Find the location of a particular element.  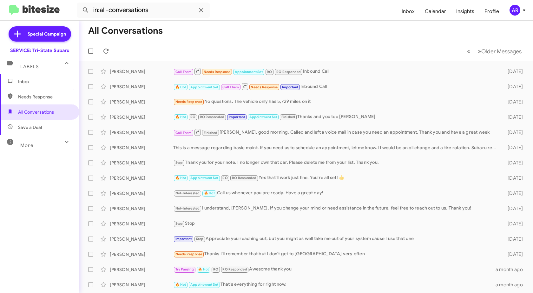

div: Appreciate you reaching out, but you might as well take me out of your system cause I use that one is located at coordinates (336, 239).